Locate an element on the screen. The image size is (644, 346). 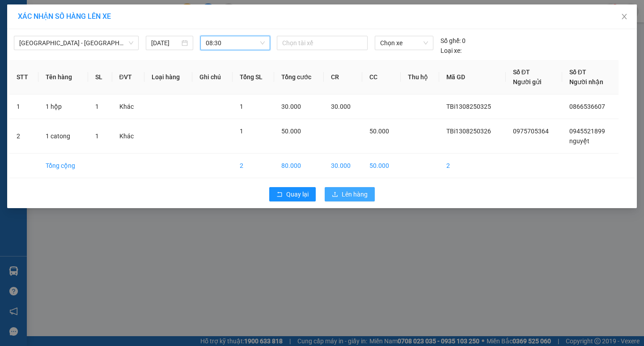
span: nguyệt is located at coordinates (579, 141).